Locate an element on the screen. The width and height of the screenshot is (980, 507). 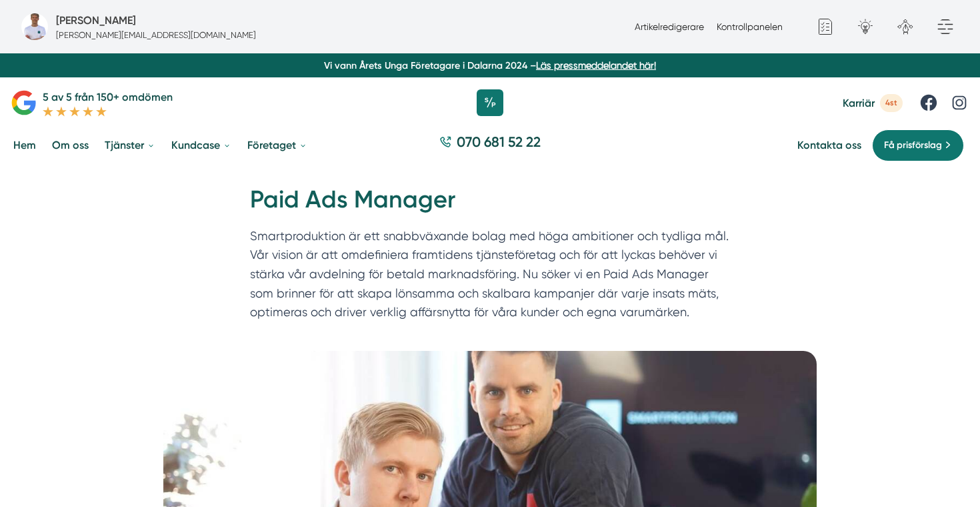
a: Kontakta oss is located at coordinates (830, 145).